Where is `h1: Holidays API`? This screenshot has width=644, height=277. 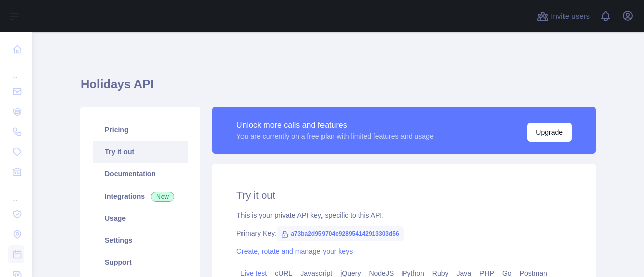 h1: Holidays API is located at coordinates (338, 88).